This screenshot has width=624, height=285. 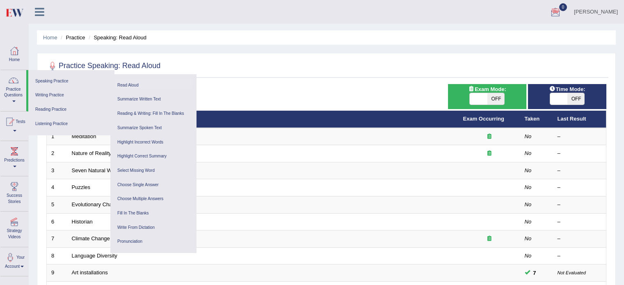 What do you see at coordinates (14, 125) in the screenshot?
I see `a: Tests` at bounding box center [14, 125].